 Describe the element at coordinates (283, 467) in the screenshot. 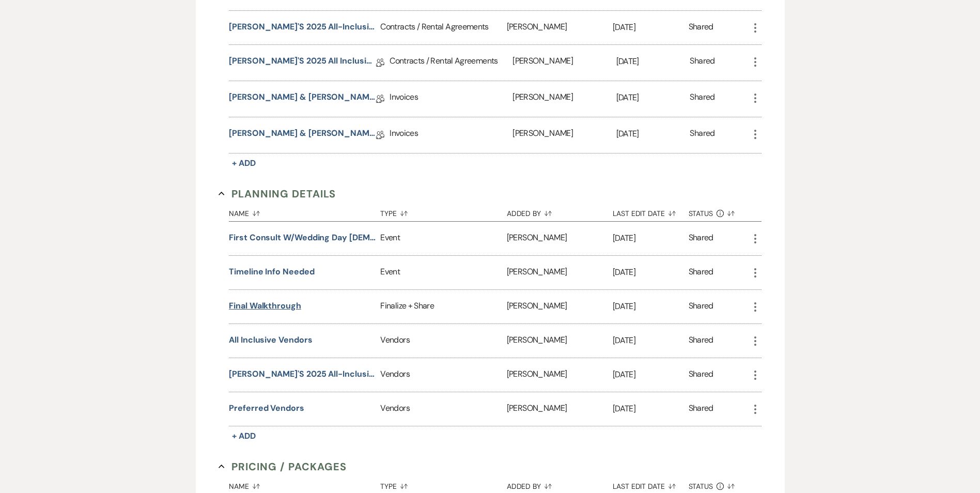

I see `button: Pricing / Packages` at that location.